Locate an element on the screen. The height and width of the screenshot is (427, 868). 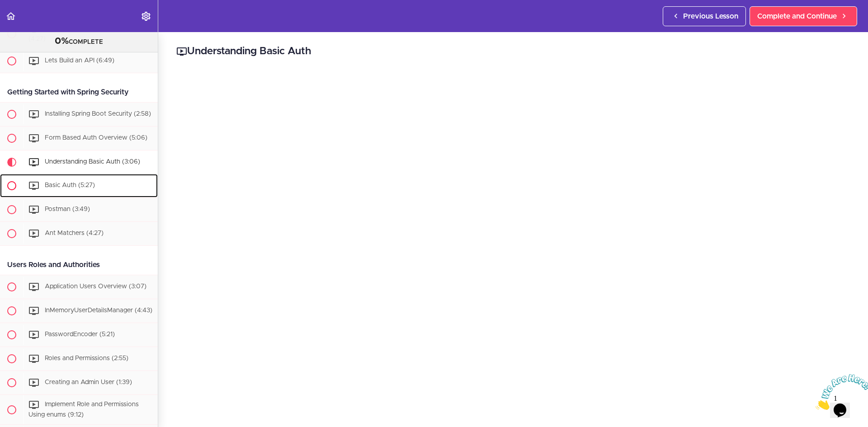
span: Previous Lesson is located at coordinates (711, 16).